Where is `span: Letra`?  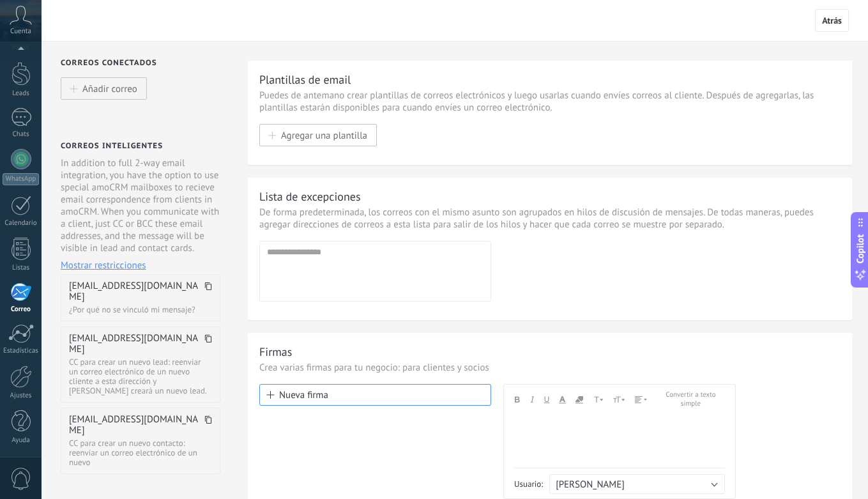
span: Letra is located at coordinates (598, 399).